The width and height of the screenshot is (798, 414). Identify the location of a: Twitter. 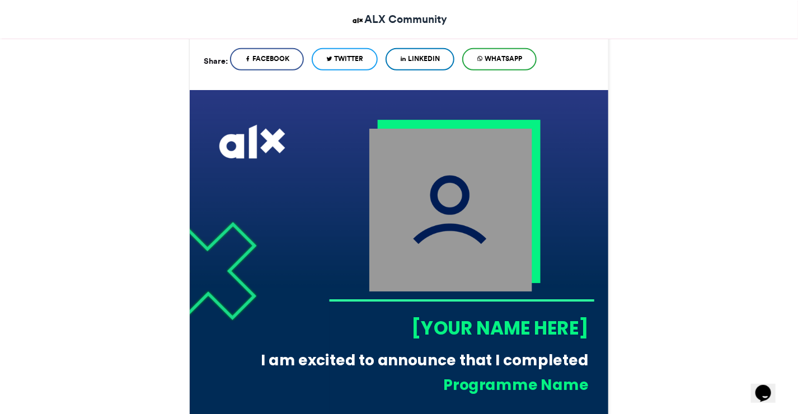
(345, 59).